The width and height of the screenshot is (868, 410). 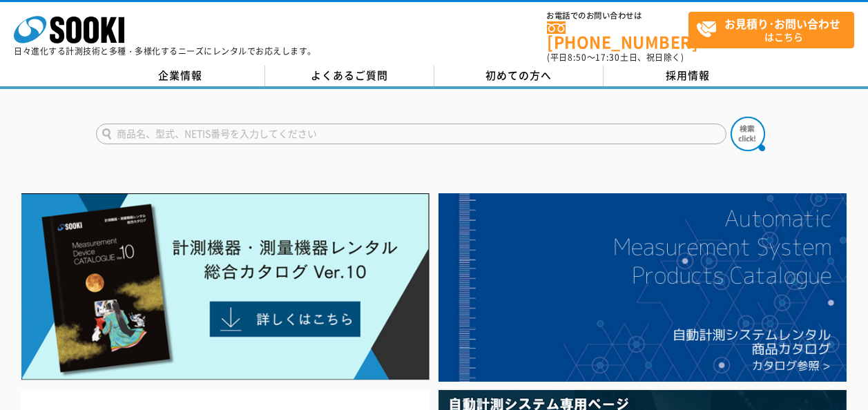 I want to click on img: btn_search.png, so click(x=748, y=134).